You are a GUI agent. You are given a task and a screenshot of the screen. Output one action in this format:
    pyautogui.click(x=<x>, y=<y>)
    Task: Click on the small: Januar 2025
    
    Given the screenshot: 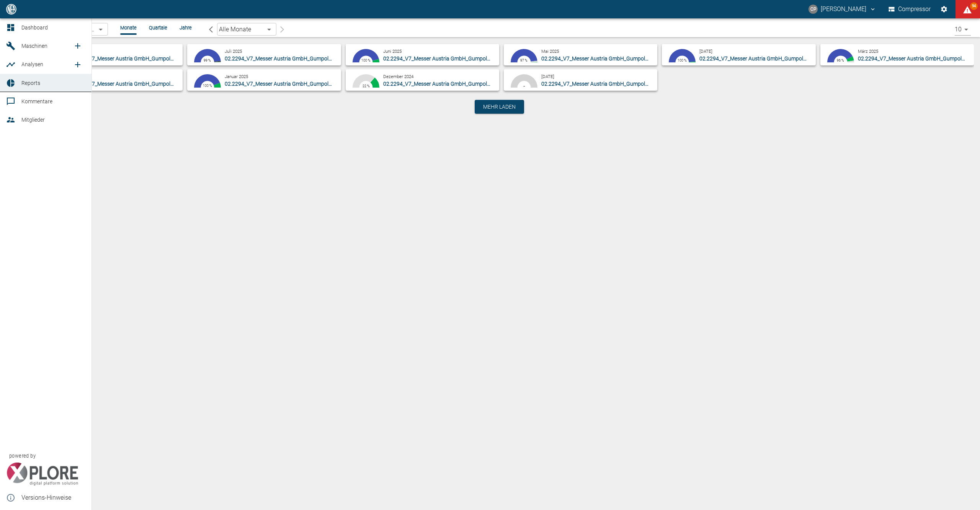 What is the action you would take?
    pyautogui.click(x=236, y=77)
    